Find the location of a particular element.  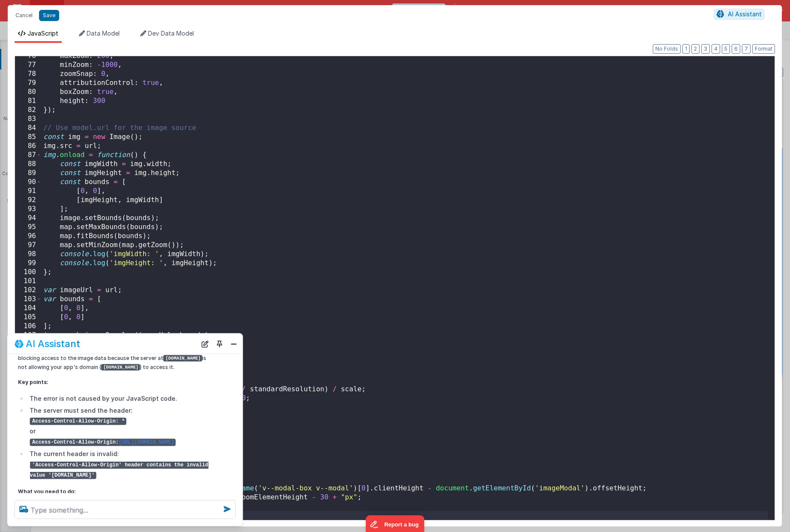

div: 78 is located at coordinates (28, 74).